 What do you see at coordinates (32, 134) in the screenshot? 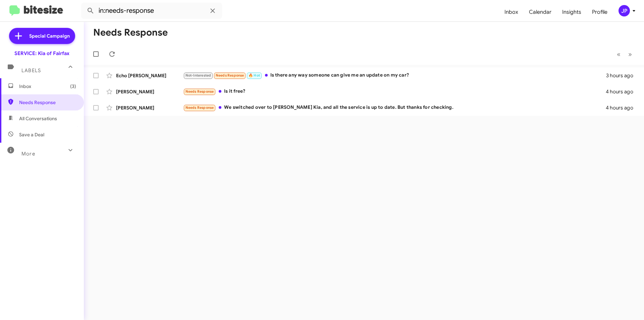
I see `span: Save a Deal` at bounding box center [32, 134].